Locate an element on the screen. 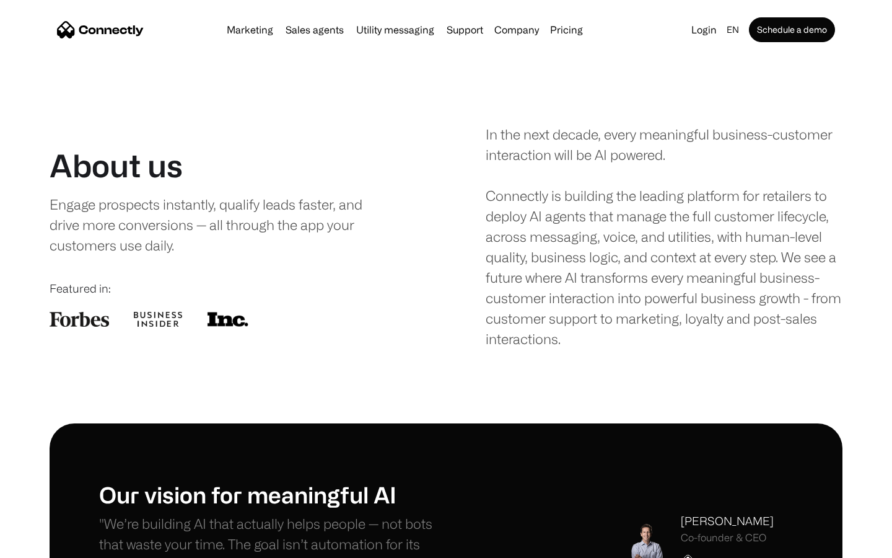 This screenshot has height=558, width=892. div: Featured in: is located at coordinates (228, 288).